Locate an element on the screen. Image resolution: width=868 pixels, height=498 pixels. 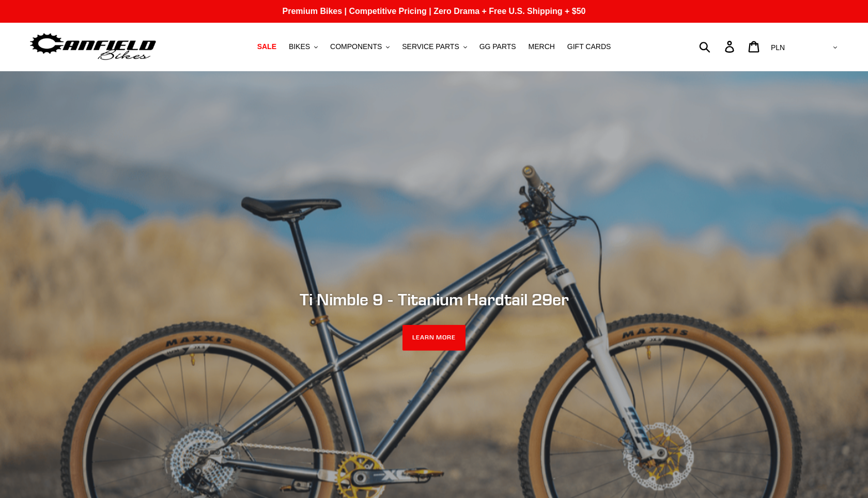
button: SERVICE PARTS is located at coordinates (434, 47).